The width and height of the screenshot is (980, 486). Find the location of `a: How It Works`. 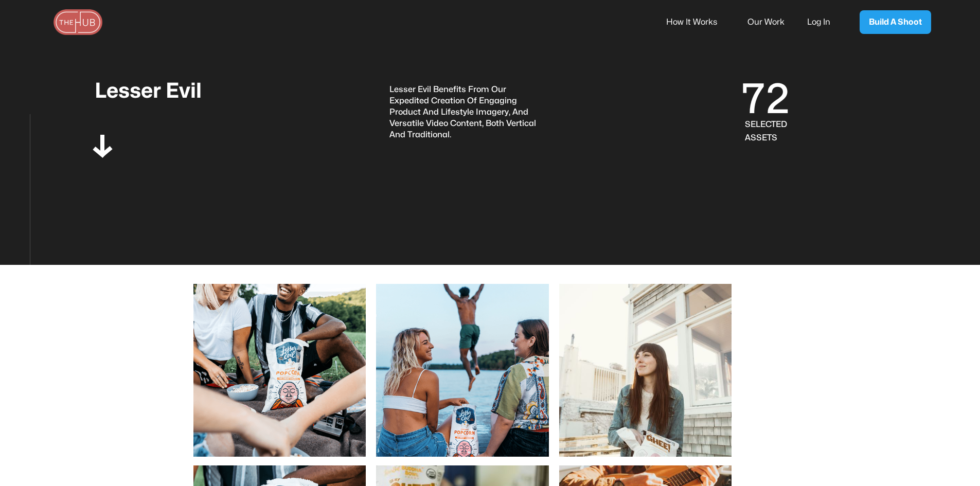

a: How It Works is located at coordinates (699, 22).